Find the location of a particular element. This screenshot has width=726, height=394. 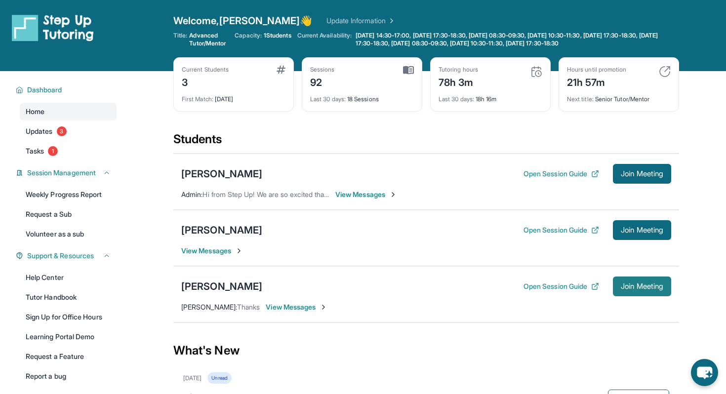

span: Next title : is located at coordinates (580, 99).